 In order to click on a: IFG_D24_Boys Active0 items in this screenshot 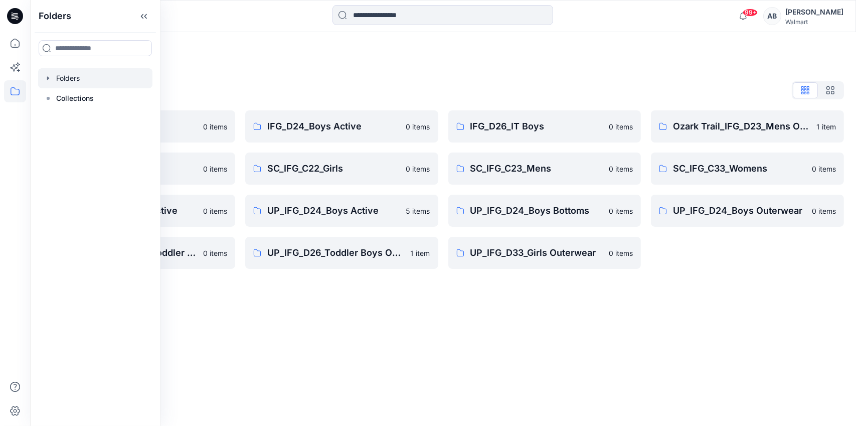, I will do `click(341, 126)`.